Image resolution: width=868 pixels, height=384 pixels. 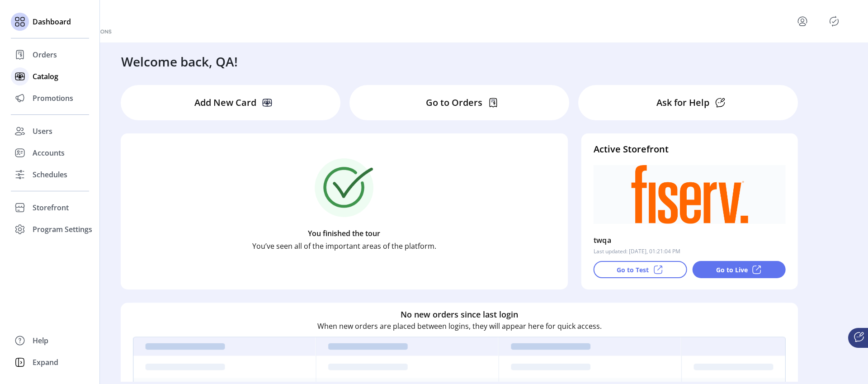 What do you see at coordinates (603, 240) in the screenshot?
I see `p: twqa` at bounding box center [603, 240].